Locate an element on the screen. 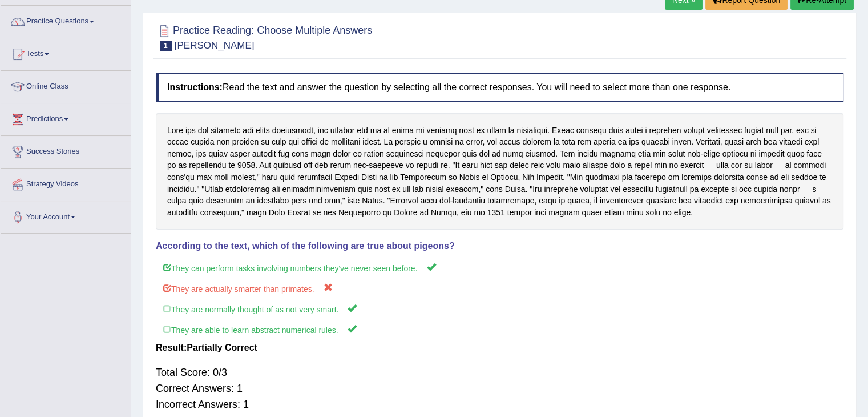 Image resolution: width=868 pixels, height=417 pixels. h4: According to the text, which of the following are true about pigeons? is located at coordinates (499, 246).